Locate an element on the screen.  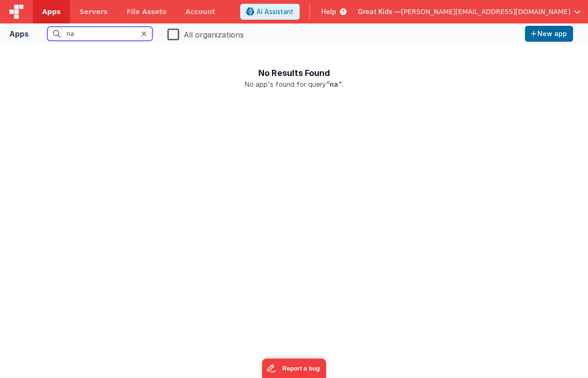
label: All organizations is located at coordinates (205, 34).